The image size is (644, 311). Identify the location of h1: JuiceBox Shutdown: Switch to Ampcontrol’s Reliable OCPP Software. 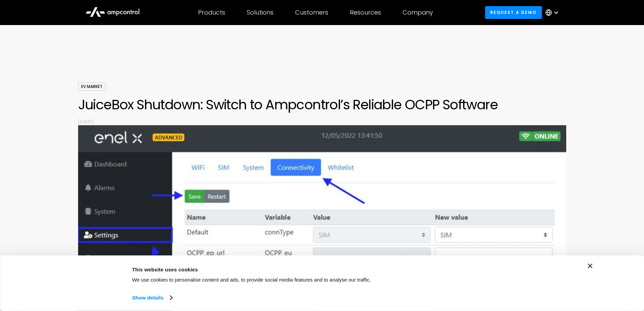
(322, 105).